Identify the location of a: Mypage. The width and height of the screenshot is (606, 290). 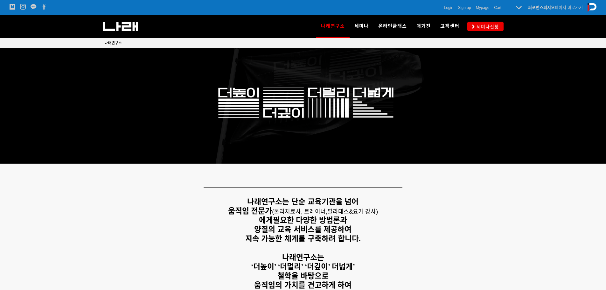
(482, 8).